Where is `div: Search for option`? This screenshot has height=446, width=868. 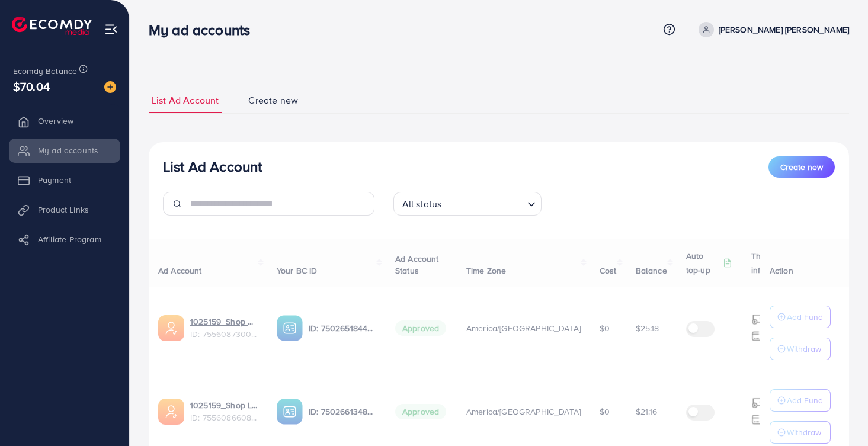 div: Search for option is located at coordinates (467, 204).